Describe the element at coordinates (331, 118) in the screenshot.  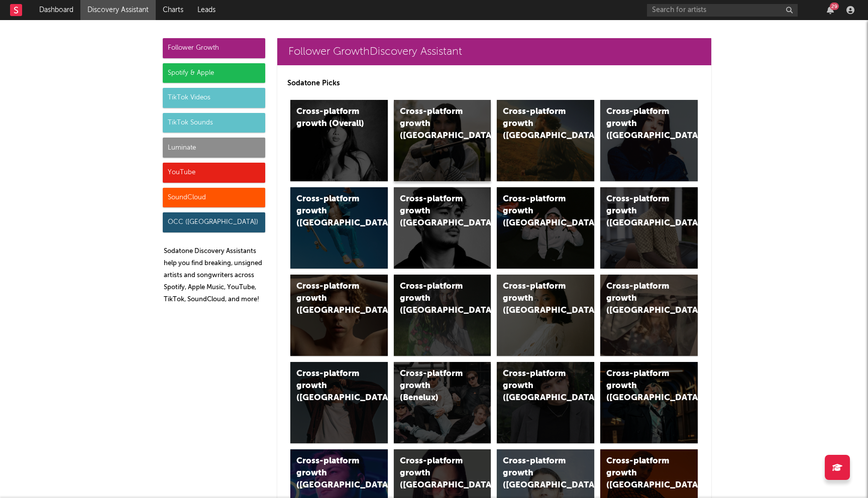
I see `div: Cross-platform growth (Overall)` at that location.